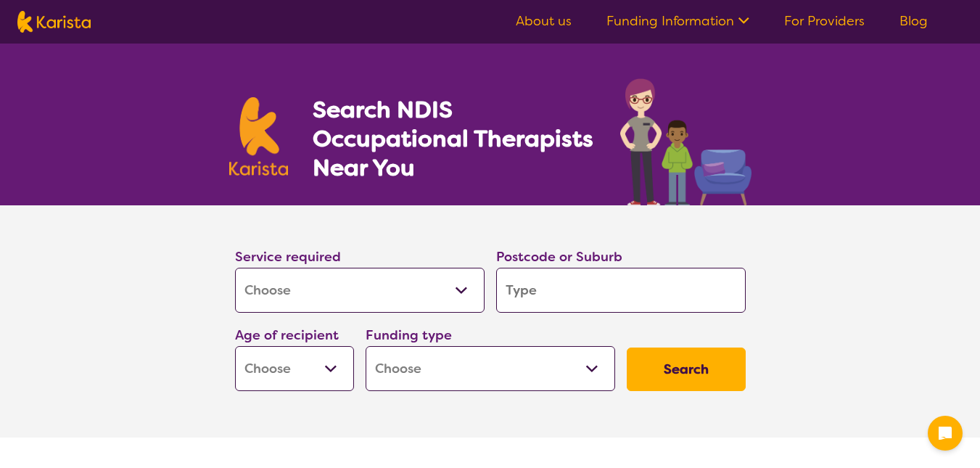  Describe the element at coordinates (543, 21) in the screenshot. I see `a: About us` at that location.